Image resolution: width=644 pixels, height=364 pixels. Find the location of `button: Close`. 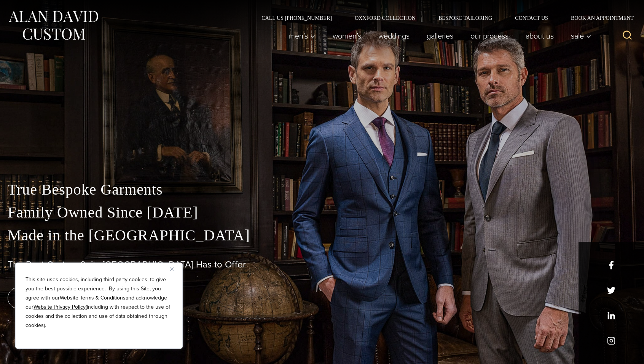

button: Close is located at coordinates (175, 269).